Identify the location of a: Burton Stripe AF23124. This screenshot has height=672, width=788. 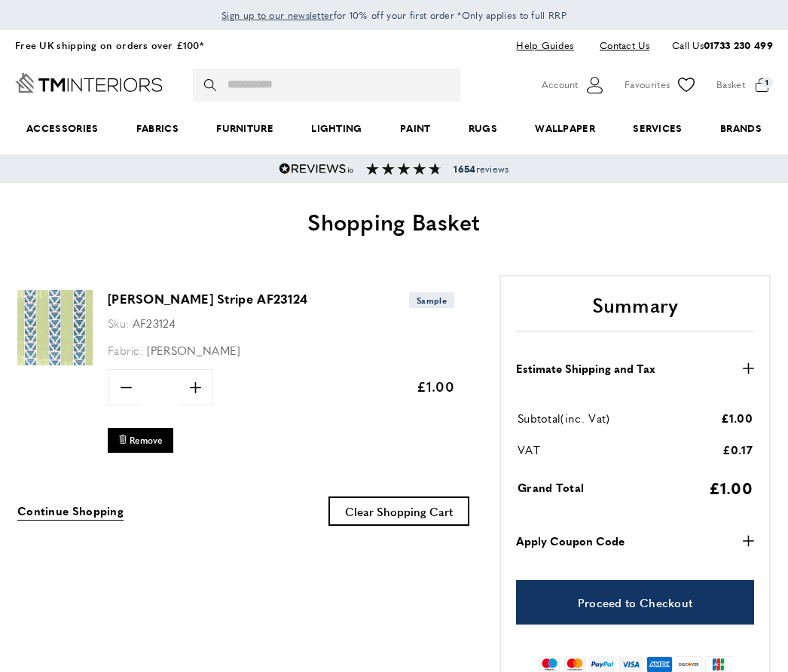
(55, 361).